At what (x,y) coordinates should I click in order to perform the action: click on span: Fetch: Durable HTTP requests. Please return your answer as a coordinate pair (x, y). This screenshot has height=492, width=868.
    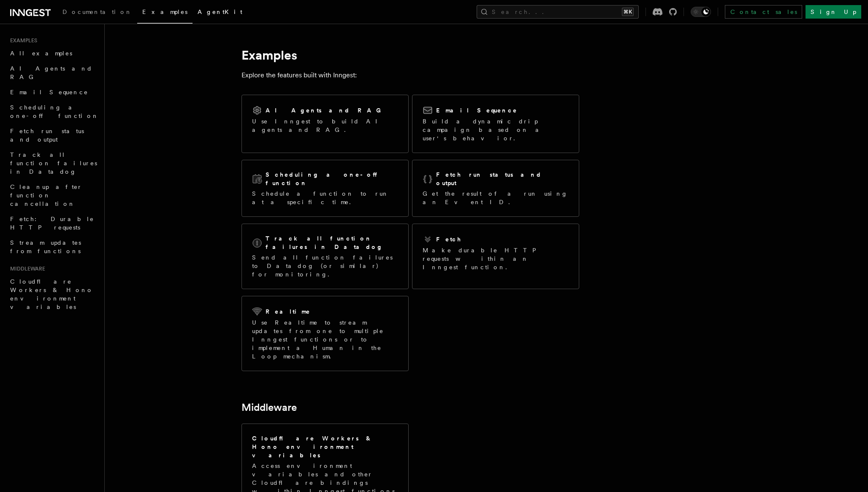
    Looking at the image, I should click on (52, 223).